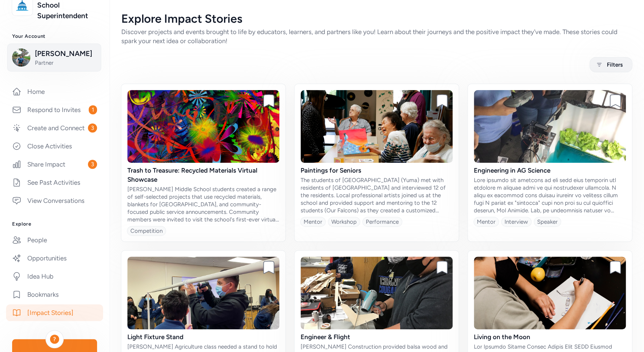 The image size is (644, 352). I want to click on div: Living on the Moon, so click(549, 337).